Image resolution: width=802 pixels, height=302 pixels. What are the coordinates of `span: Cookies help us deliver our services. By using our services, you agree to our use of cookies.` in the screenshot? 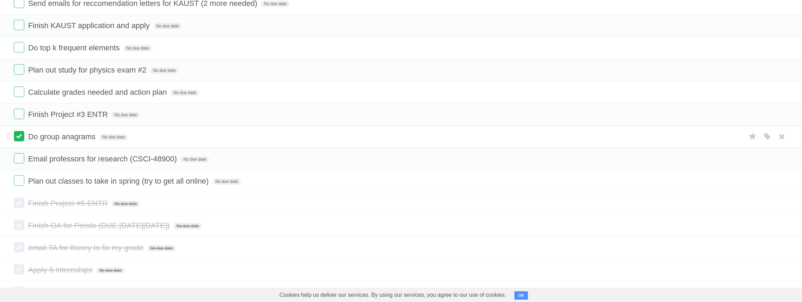 It's located at (393, 295).